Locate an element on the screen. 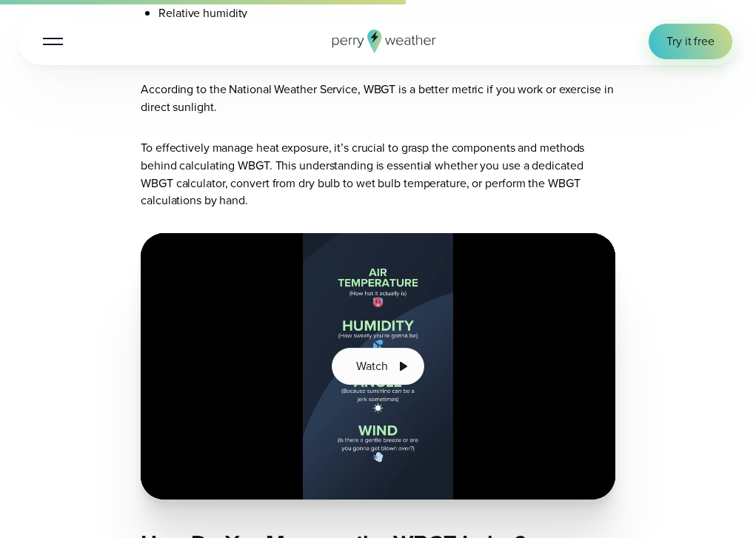 This screenshot has width=756, height=538. li: Relative humidity is located at coordinates (386, 13).